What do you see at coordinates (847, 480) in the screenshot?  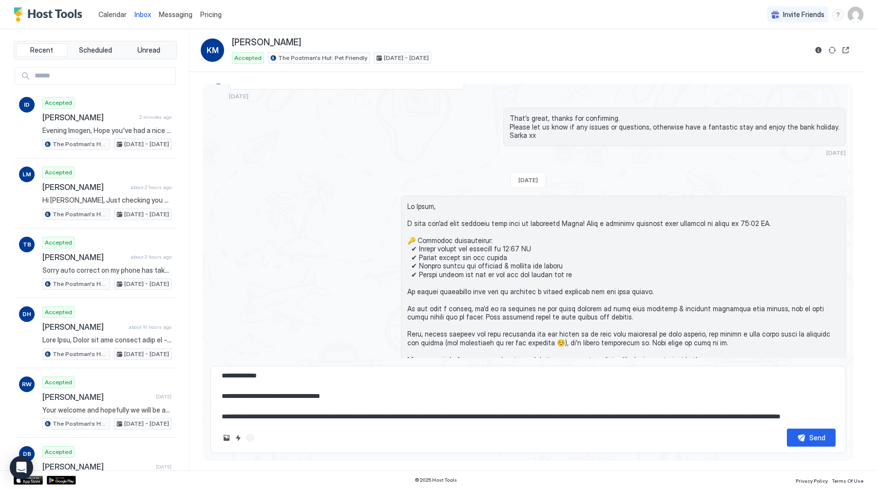 I see `a: Terms Of Use` at bounding box center [847, 480].